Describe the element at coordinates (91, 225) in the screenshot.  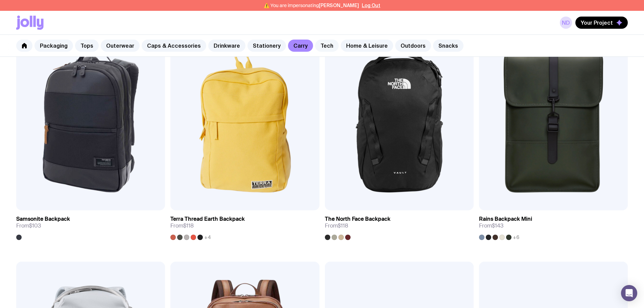
I see `a: Samsonite BackpackFrom$103` at that location.